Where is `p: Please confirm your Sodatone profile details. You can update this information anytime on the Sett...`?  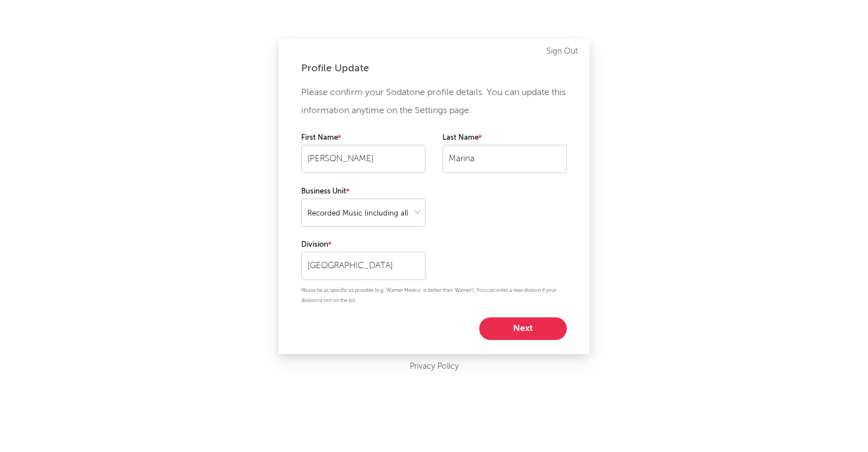 p: Please confirm your Sodatone profile details. You can update this information anytime on the Sett... is located at coordinates (434, 102).